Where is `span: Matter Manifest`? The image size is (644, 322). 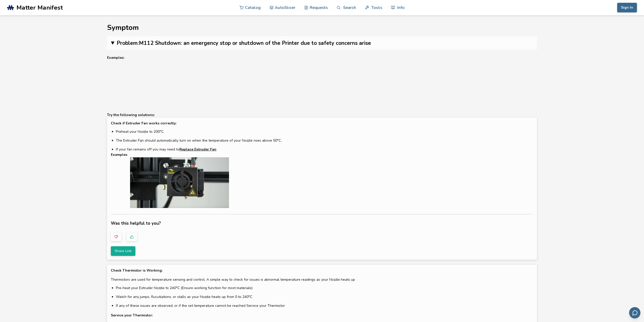
span: Matter Manifest is located at coordinates (39, 7).